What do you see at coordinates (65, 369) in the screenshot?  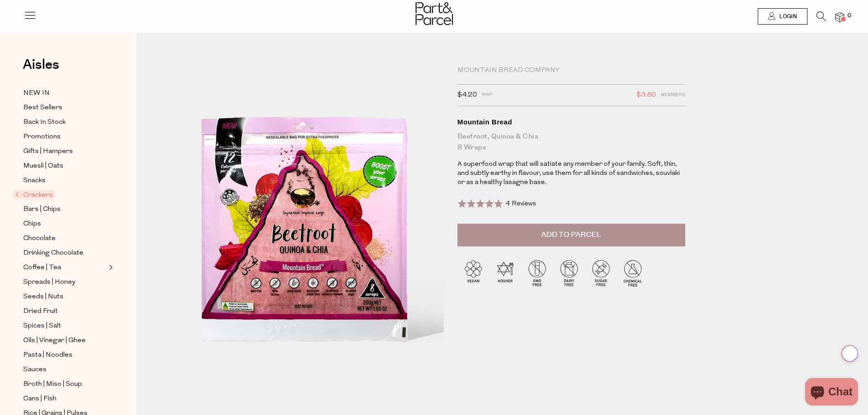 I see `a: Sauces` at bounding box center [65, 369].